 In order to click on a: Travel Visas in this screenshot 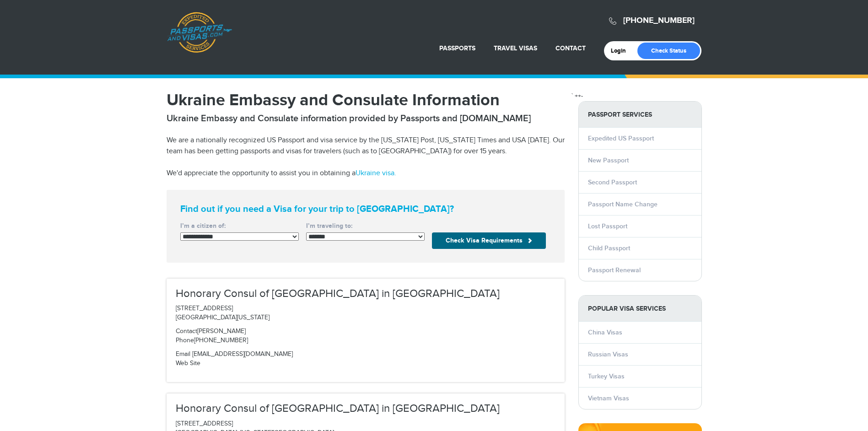, I will do `click(515, 48)`.